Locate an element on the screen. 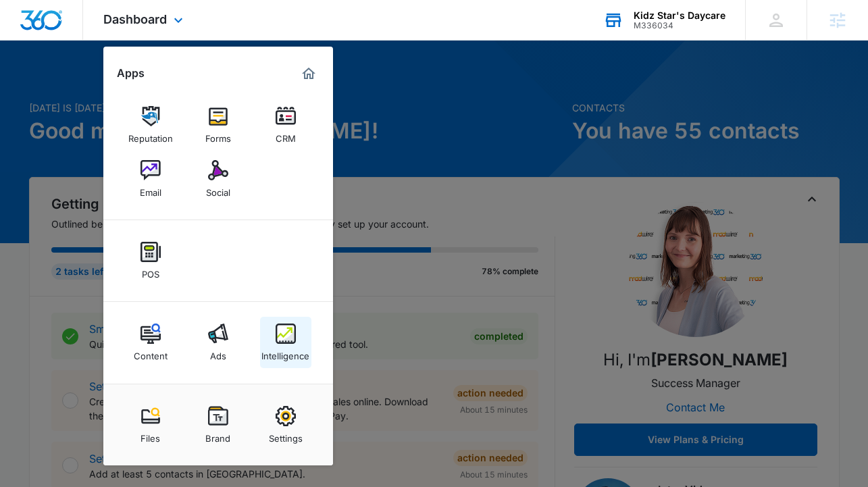 The height and width of the screenshot is (487, 868). a: Settings is located at coordinates (285, 424).